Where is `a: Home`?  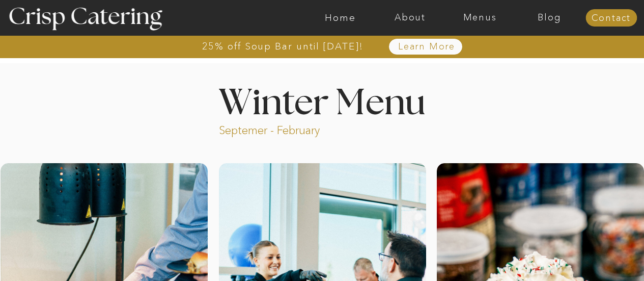 a: Home is located at coordinates (341, 18).